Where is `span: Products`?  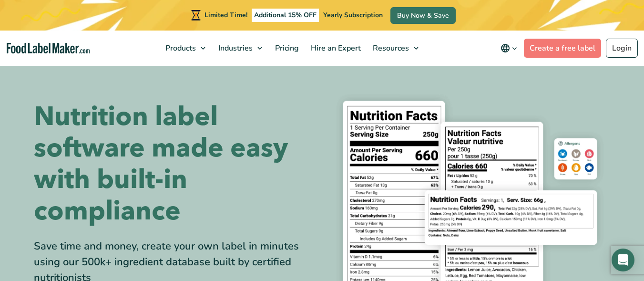 span: Products is located at coordinates (180, 48).